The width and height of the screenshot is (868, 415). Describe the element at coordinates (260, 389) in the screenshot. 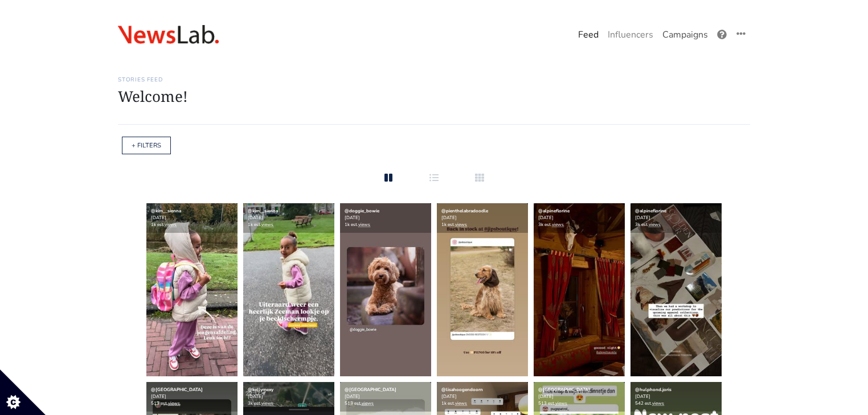

I see `a: @kellymexy` at that location.